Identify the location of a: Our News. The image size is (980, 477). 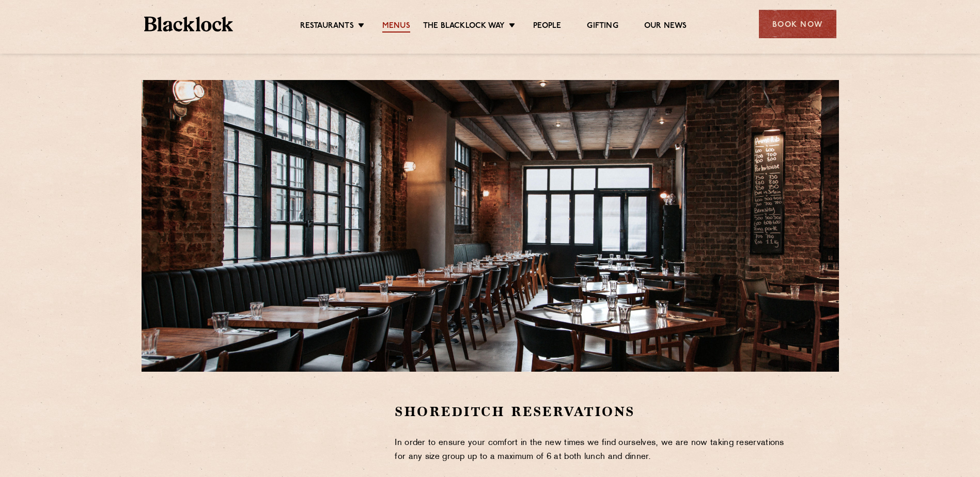
(665, 27).